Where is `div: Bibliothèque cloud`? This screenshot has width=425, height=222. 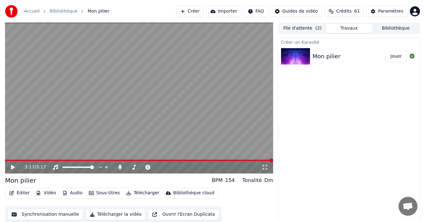
div: Bibliothèque cloud is located at coordinates (194, 193).